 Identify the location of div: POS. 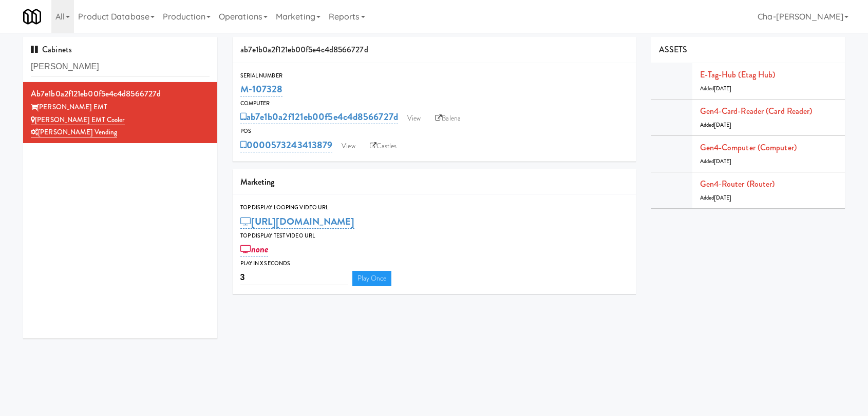
(434, 131).